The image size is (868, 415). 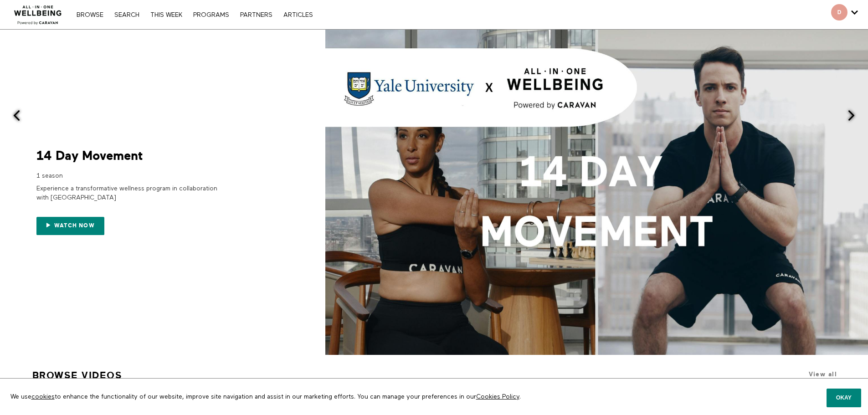 What do you see at coordinates (344, 396) in the screenshot?
I see `p: We use to enhance the functionality of our website, improve site navigation and assist in our mar...` at bounding box center [344, 396].